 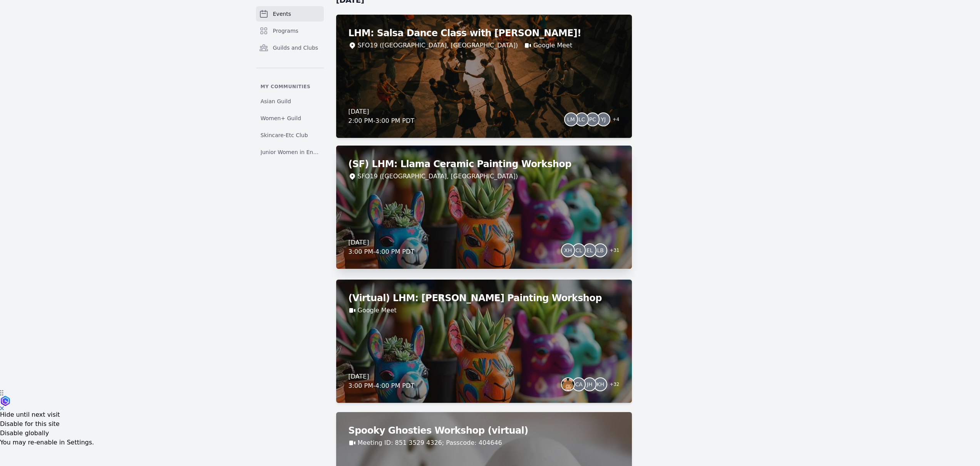 What do you see at coordinates (290, 101) in the screenshot?
I see `a: Asian Guild` at bounding box center [290, 101].